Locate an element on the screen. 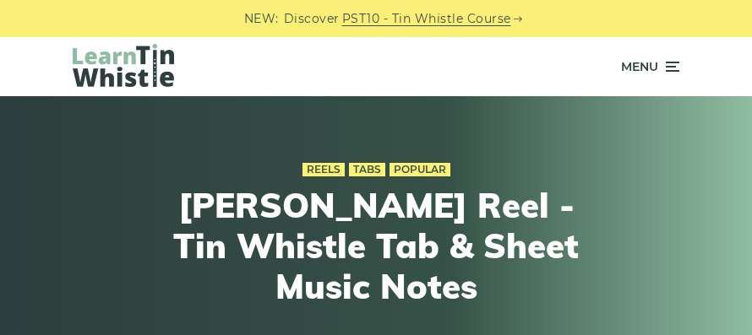 This screenshot has width=752, height=335. img: LearnTinWhistle.com is located at coordinates (123, 65).